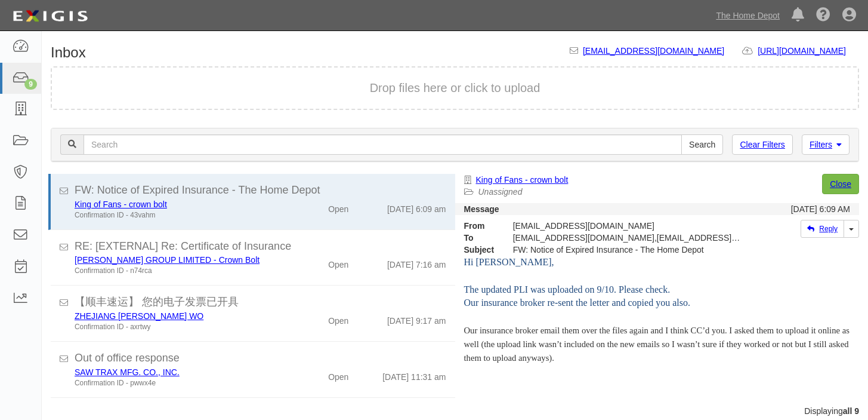 The width and height of the screenshot is (868, 420). What do you see at coordinates (179, 215) in the screenshot?
I see `div: Confirmation ID - 43vahm` at bounding box center [179, 215].